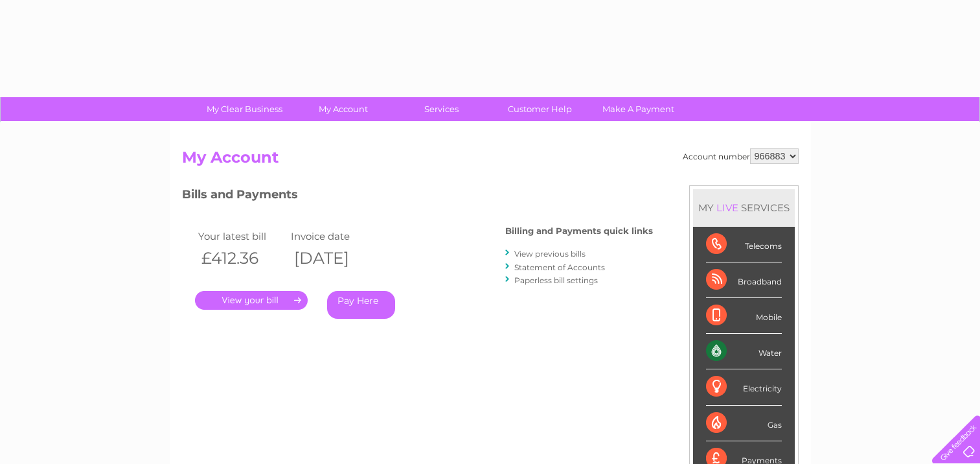 This screenshot has width=980, height=464. Describe the element at coordinates (441, 109) in the screenshot. I see `a: Services` at that location.